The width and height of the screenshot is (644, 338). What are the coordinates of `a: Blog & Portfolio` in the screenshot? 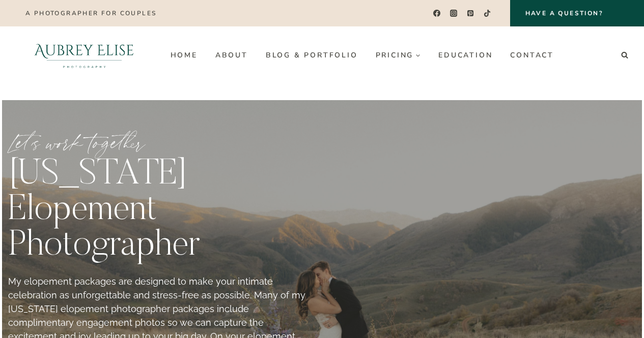 It's located at (312, 55).